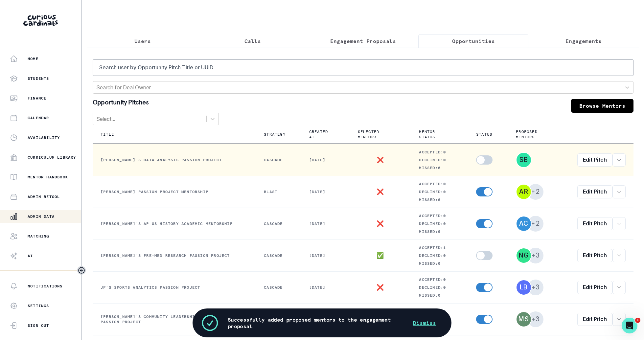 The image size is (644, 340). Describe the element at coordinates (44, 138) in the screenshot. I see `p: Availability` at that location.